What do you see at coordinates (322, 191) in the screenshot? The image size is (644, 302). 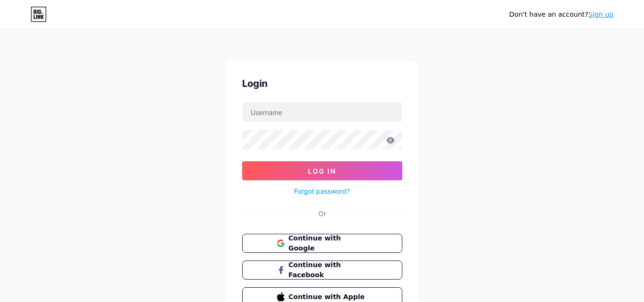 I see `a: Forgot password?` at bounding box center [322, 191].